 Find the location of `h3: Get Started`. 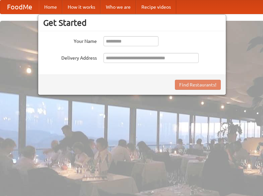

h3: Get Started is located at coordinates (132, 23).